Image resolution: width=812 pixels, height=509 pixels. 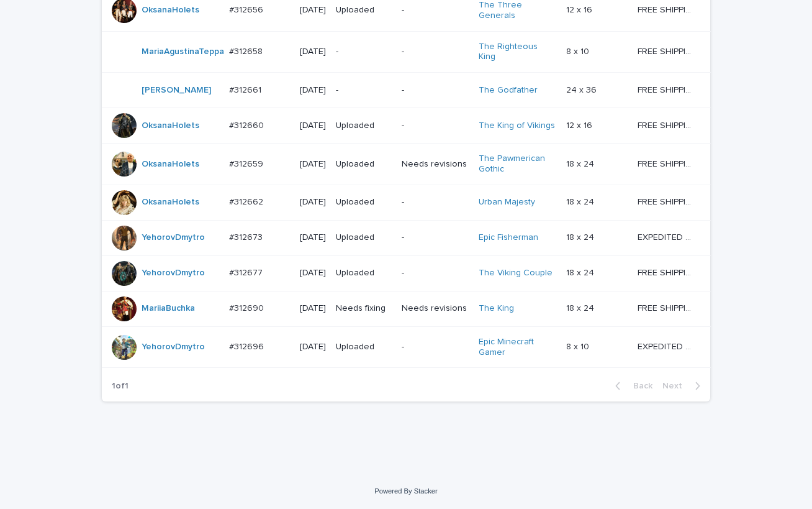 What do you see at coordinates (509, 237) in the screenshot?
I see `a: Epic Fisherman` at bounding box center [509, 237].